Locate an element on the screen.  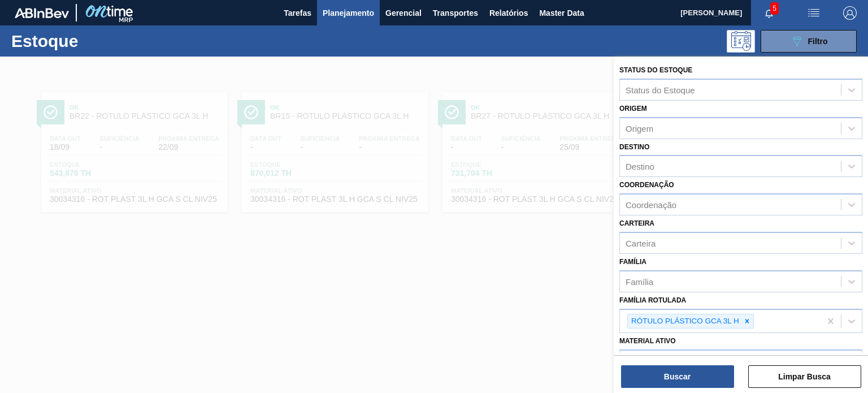
span: Gerencial is located at coordinates (403, 13).